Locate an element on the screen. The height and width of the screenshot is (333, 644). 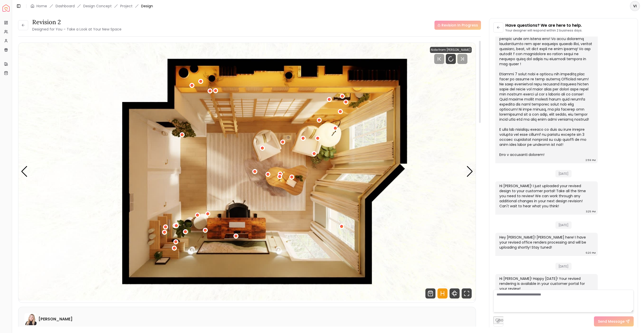
div: 6:20 PM is located at coordinates (591, 253).